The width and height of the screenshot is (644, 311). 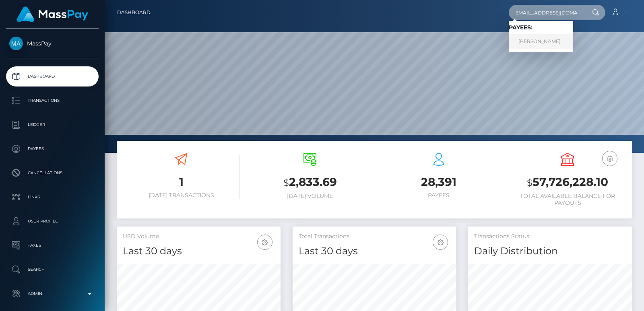 I want to click on p: Payees, so click(x=52, y=149).